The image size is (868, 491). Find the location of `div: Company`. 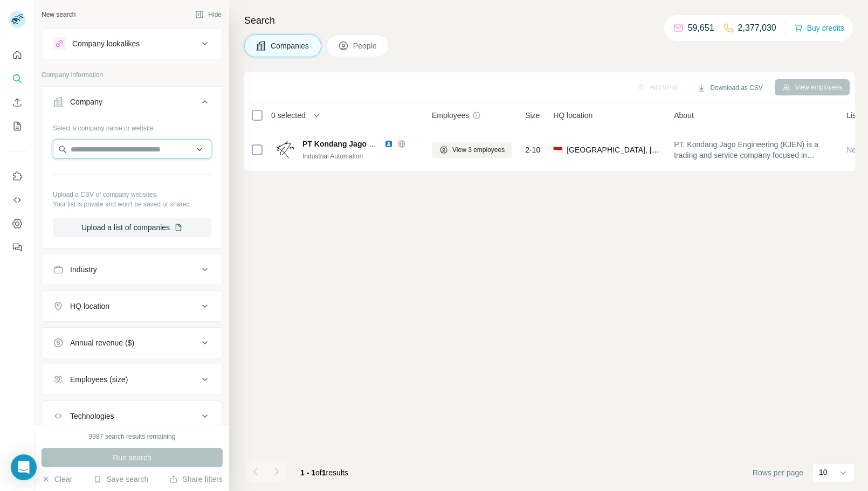

div: Company is located at coordinates (86, 102).